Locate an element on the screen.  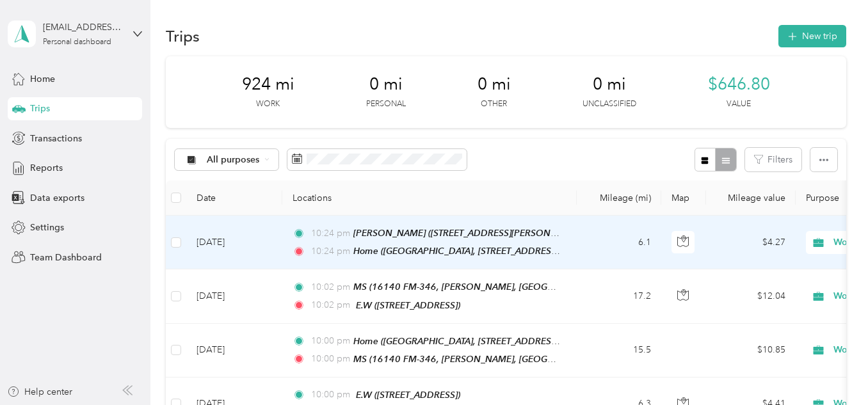
p: Personal is located at coordinates (386, 104).